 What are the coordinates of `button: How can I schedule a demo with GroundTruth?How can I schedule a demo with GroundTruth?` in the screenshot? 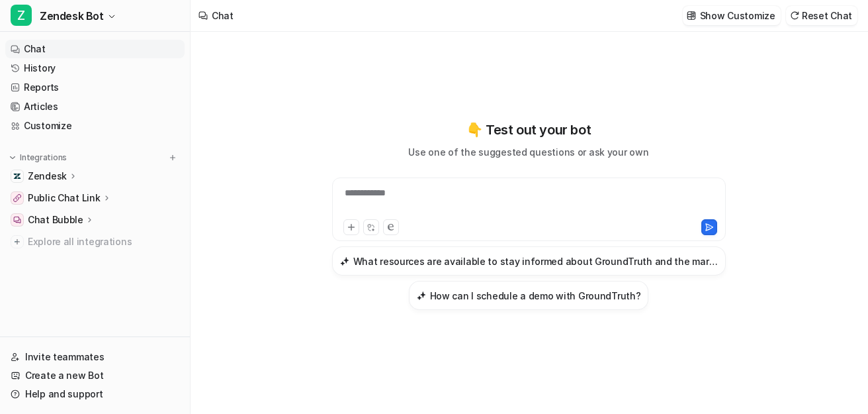 It's located at (528, 296).